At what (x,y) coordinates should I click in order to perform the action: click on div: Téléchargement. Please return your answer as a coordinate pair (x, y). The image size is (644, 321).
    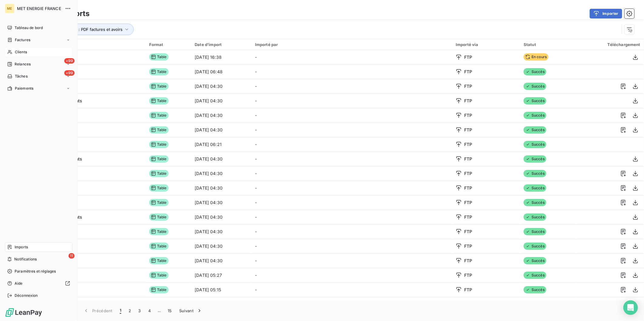
    Looking at the image, I should click on (609, 45).